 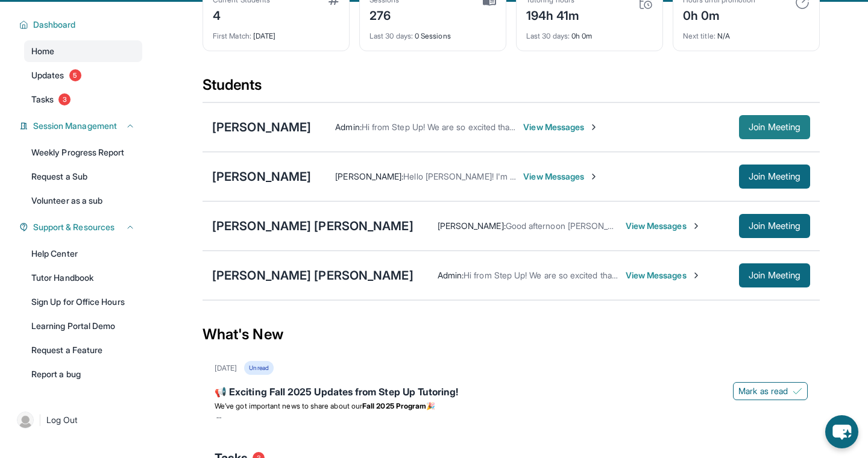 What do you see at coordinates (62, 420) in the screenshot?
I see `span: Log Out` at bounding box center [62, 420].